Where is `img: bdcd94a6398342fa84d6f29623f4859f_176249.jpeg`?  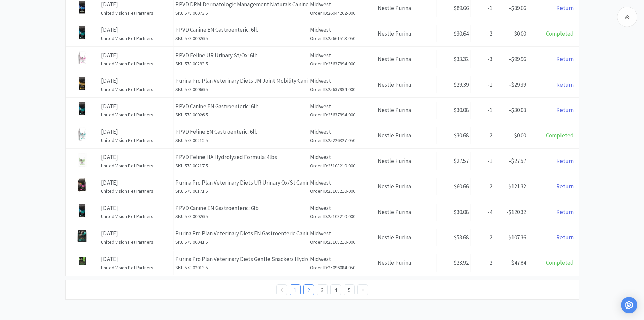 img: bdcd94a6398342fa84d6f29623f4859f_176249.jpeg is located at coordinates (82, 185).